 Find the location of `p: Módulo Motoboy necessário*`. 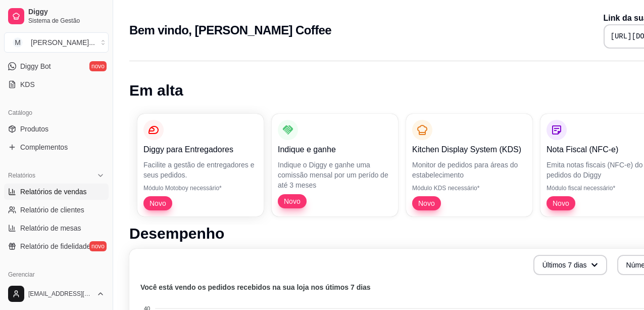

p: Módulo Motoboy necessário* is located at coordinates (200, 188).